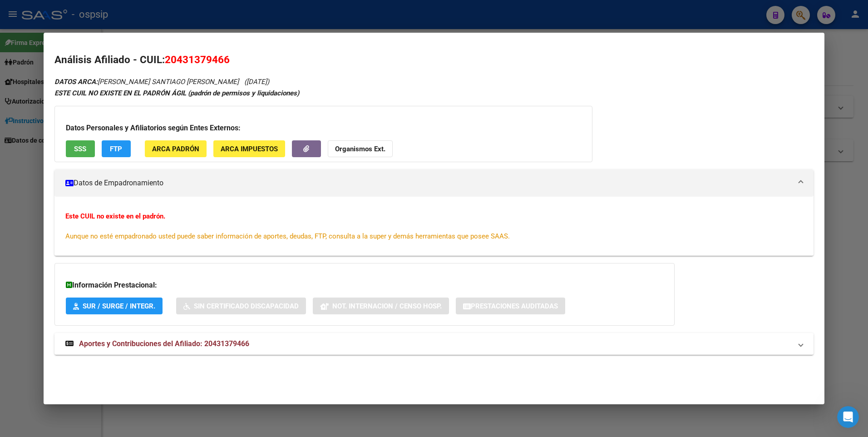 The image size is (868, 437). I want to click on h2: Análisis Afiliado - CUIL:, so click(434, 60).